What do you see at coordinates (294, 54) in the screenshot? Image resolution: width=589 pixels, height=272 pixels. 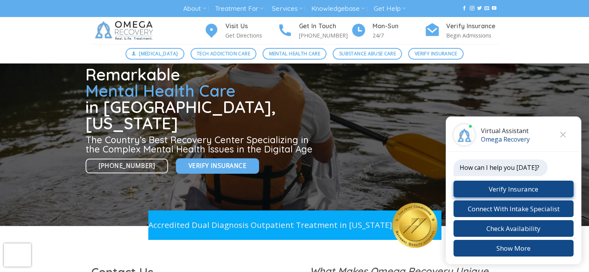 I see `a: Mental Health Care` at bounding box center [294, 54].